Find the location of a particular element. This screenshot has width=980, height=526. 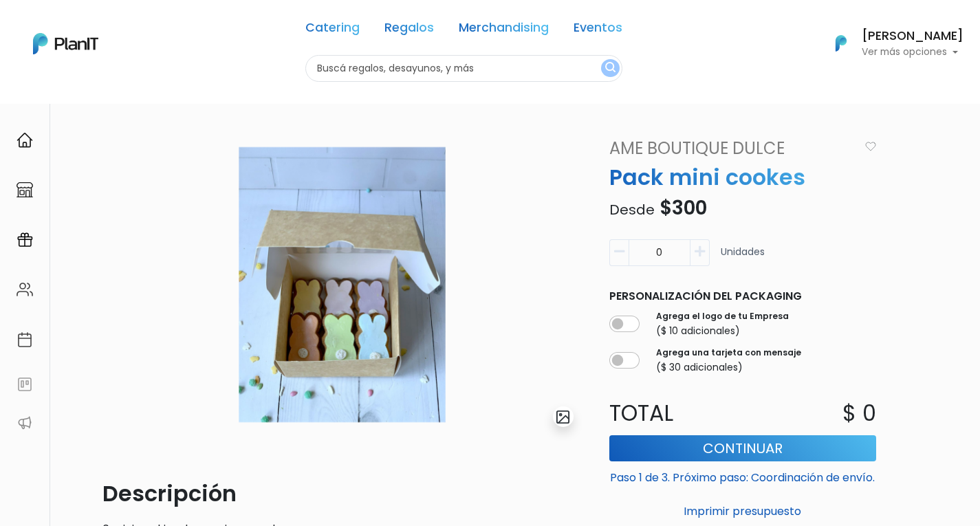

img: search_button-432b6d5273f82d61273b3651a40e1bd1b912527efae98b1b7a1b2c0702e16a8d.svg is located at coordinates (610, 68).